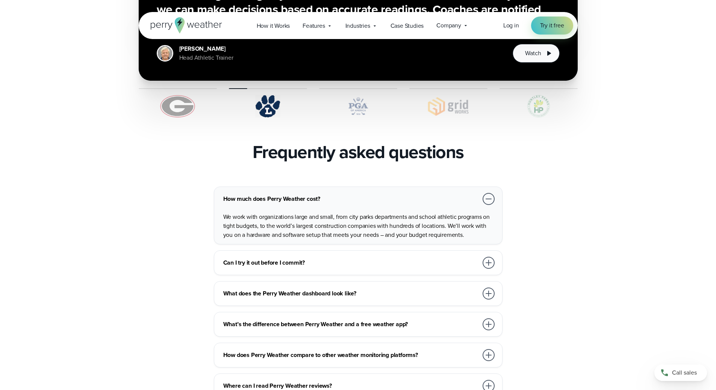  Describe the element at coordinates (511, 26) in the screenshot. I see `a: Log in` at that location.